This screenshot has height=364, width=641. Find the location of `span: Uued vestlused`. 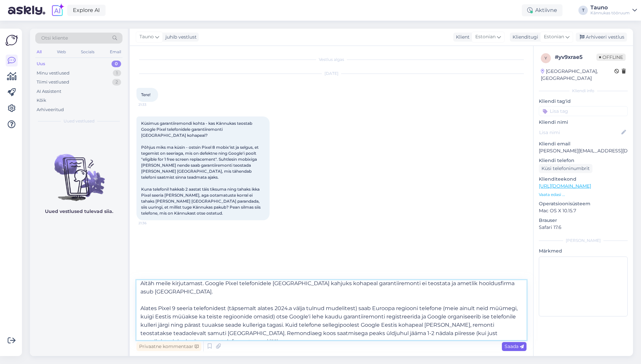

span: Uued vestlused is located at coordinates (79, 121).